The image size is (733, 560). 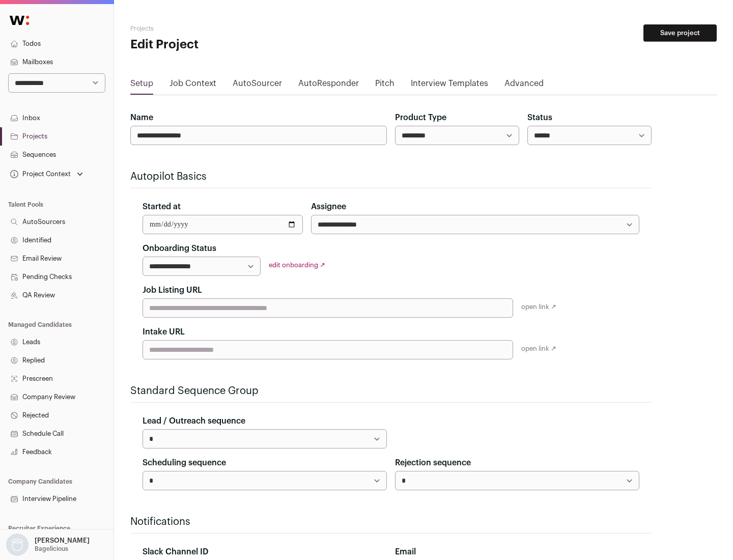 What do you see at coordinates (420, 118) in the screenshot?
I see `label: Product Type` at bounding box center [420, 118].